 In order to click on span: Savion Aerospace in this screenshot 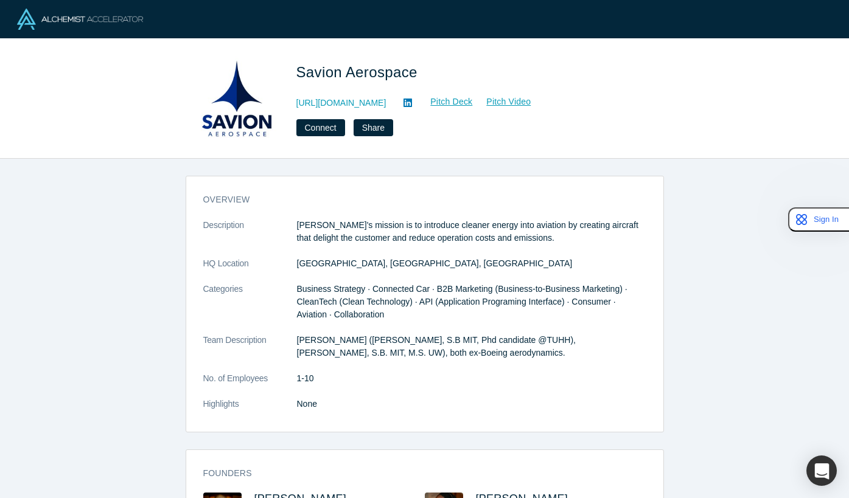, I will do `click(359, 72)`.